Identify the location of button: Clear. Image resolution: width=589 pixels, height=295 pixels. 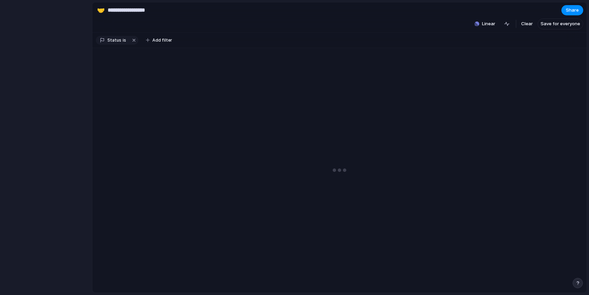
(527, 24).